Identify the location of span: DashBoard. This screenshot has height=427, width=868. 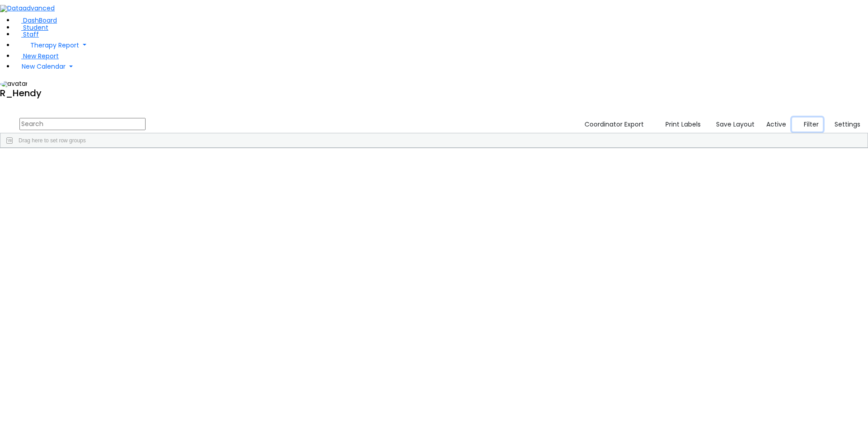
(40, 20).